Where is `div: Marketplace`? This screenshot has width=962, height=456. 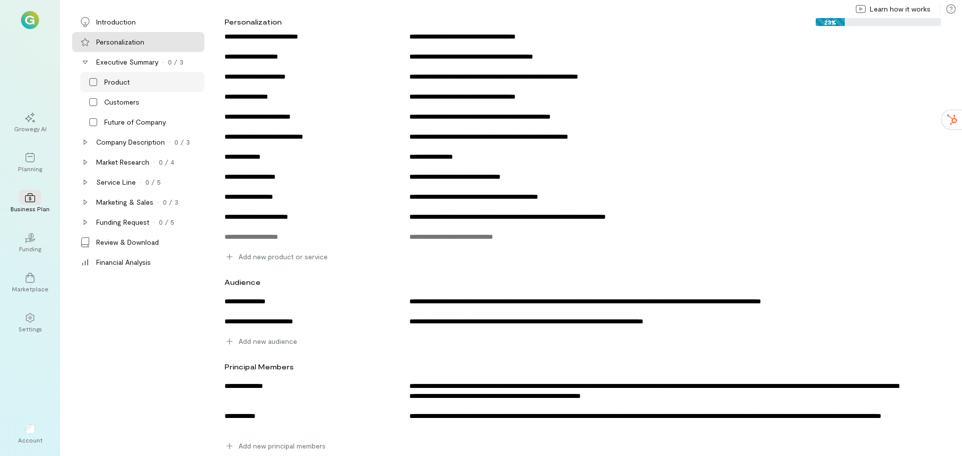
div: Marketplace is located at coordinates (30, 289).